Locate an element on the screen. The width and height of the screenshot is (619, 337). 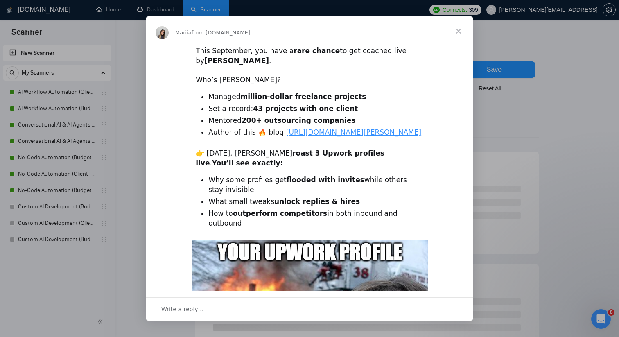
span: Close is located at coordinates (459, 31).